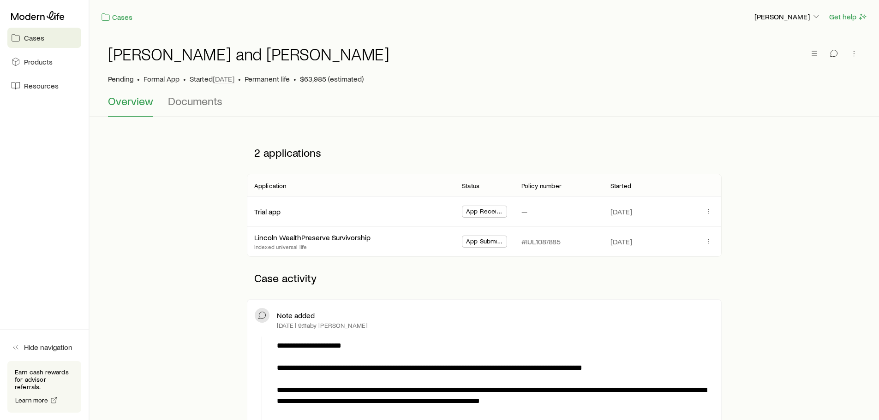  I want to click on span: Resources, so click(41, 86).